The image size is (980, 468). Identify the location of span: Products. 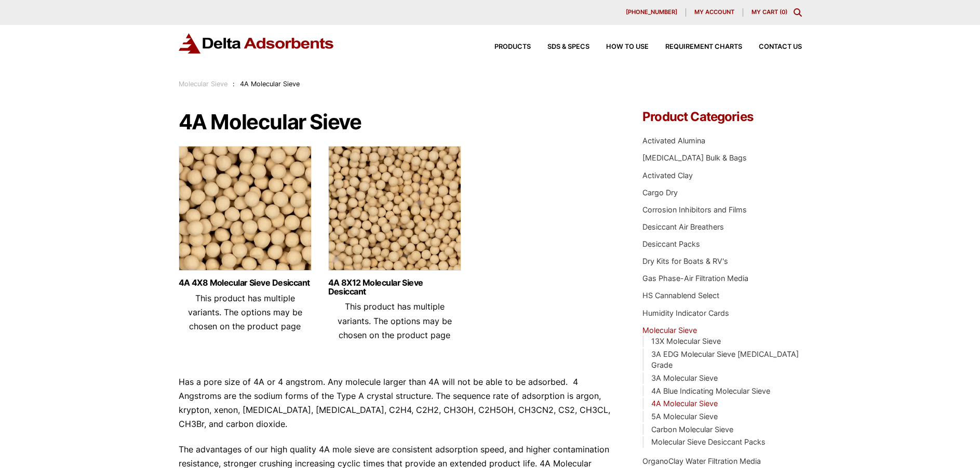
(512, 46).